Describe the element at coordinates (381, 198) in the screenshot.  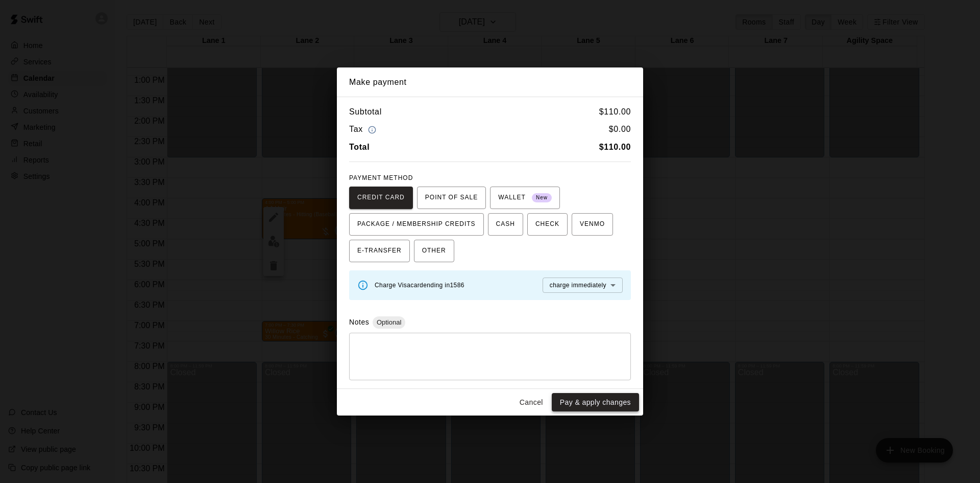
I see `span: CREDIT CARD` at that location.